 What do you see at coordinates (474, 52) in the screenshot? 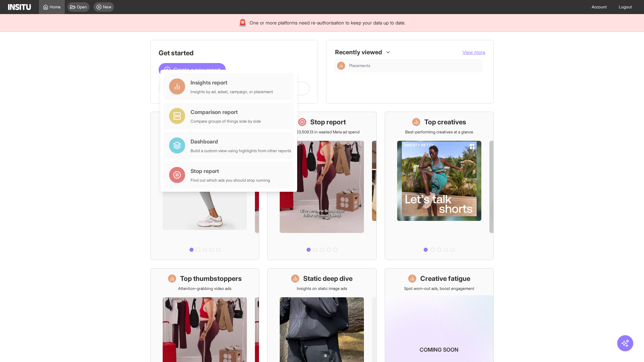
I see `button: View more` at bounding box center [474, 52].